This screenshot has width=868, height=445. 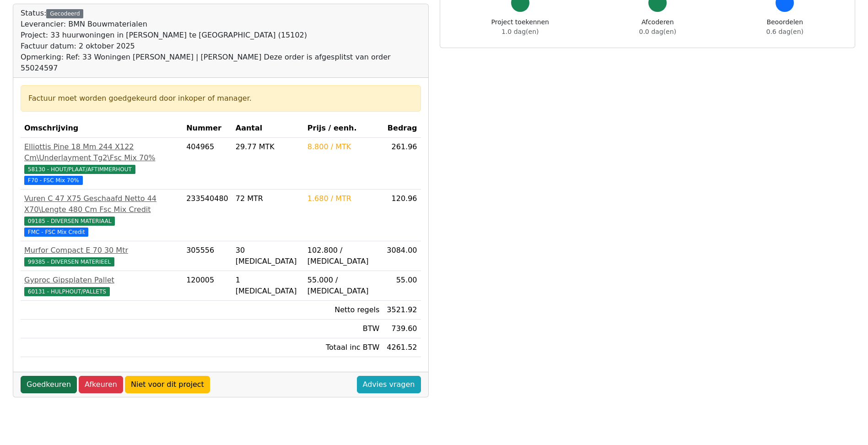 I want to click on div: Factuur datum: 2 oktober 2025, so click(x=221, y=46).